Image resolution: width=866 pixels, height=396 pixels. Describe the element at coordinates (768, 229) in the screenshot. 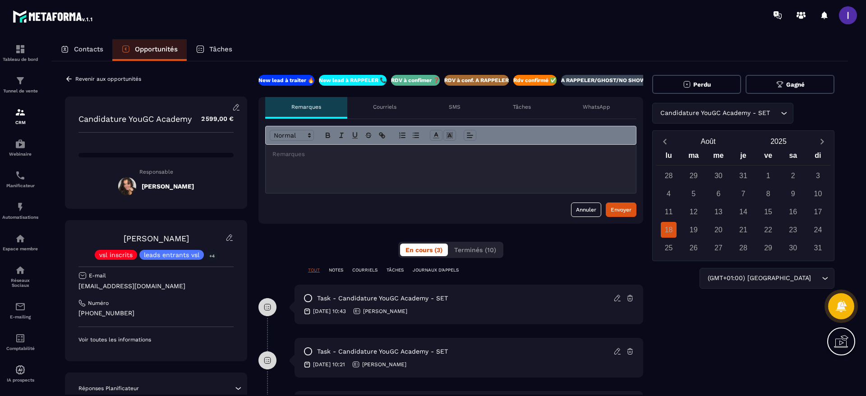

I see `div: 22` at that location.